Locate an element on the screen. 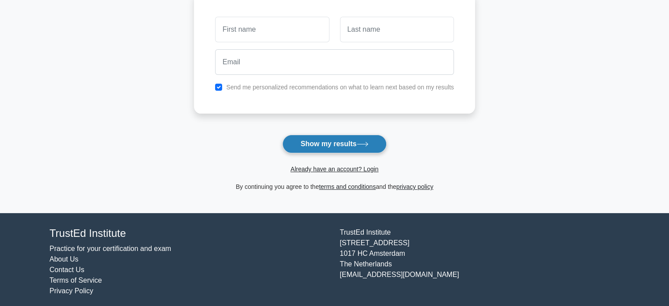 The height and width of the screenshot is (306, 669). label: Send me personalized recommendations on what to learn next based on my results is located at coordinates (340, 87).